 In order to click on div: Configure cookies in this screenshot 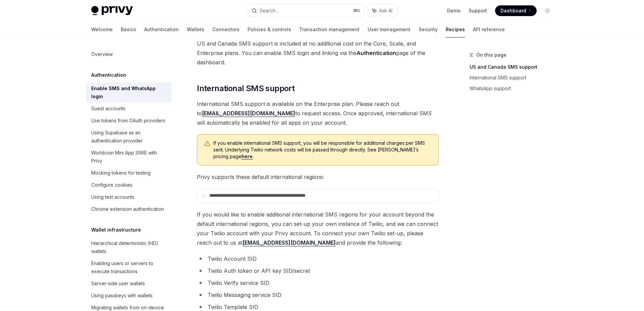, I will do `click(111, 185)`.